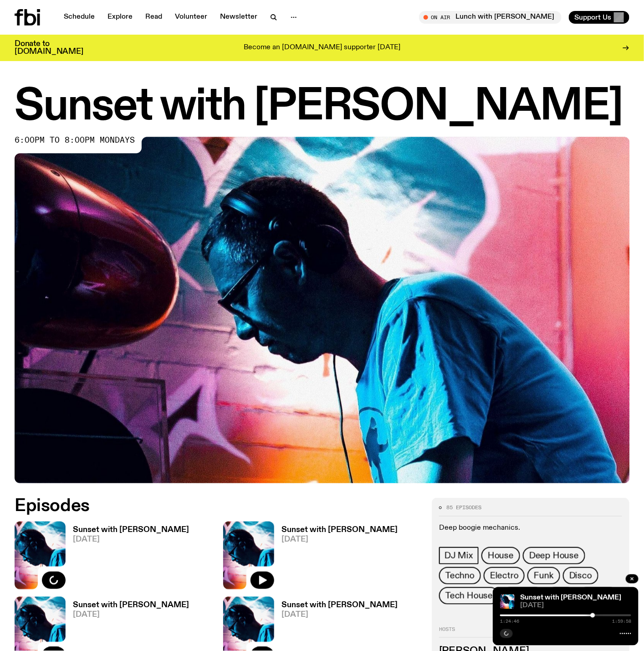 This screenshot has height=651, width=644. Describe the element at coordinates (218, 506) in the screenshot. I see `h2: Episodes` at that location.